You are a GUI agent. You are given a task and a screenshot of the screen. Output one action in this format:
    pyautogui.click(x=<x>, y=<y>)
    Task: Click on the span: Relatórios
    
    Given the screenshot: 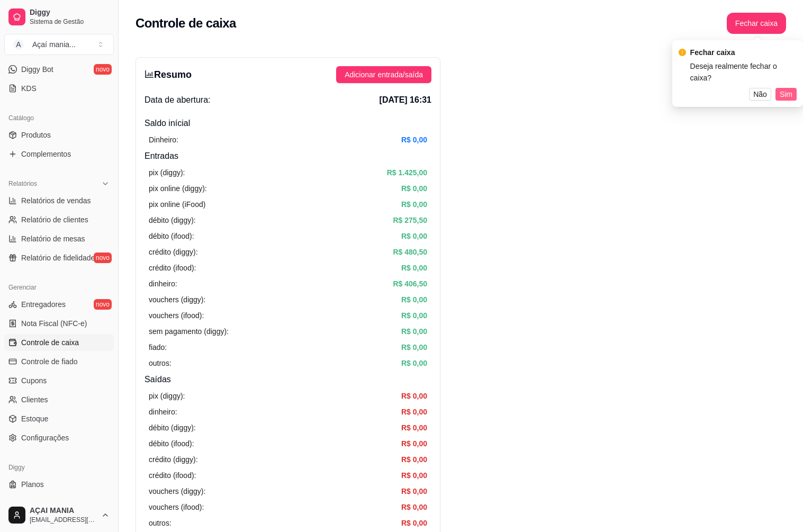 What is the action you would take?
    pyautogui.click(x=23, y=184)
    